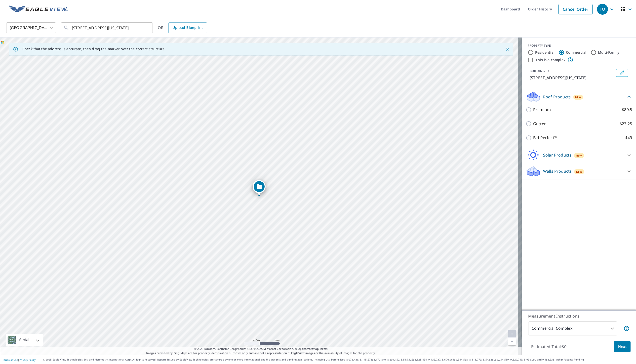  What do you see at coordinates (512, 334) in the screenshot?
I see `a: Current Level 20, Zoom In Disabled` at bounding box center [512, 334].